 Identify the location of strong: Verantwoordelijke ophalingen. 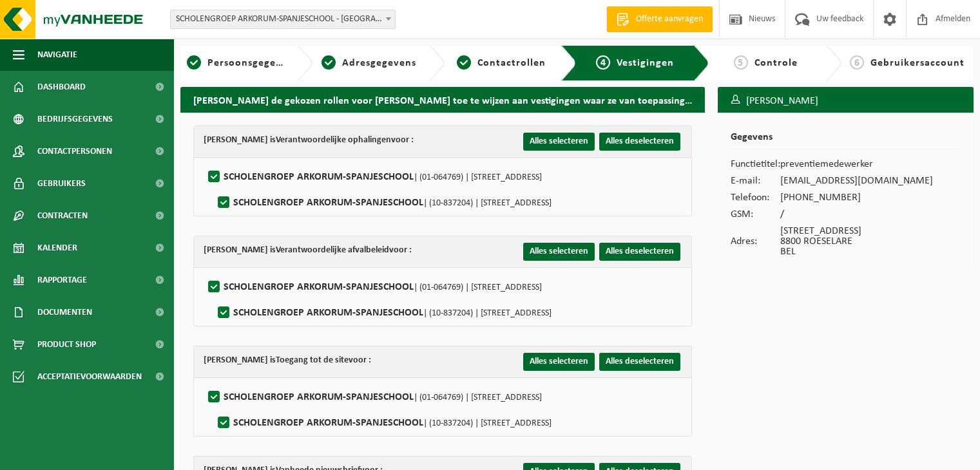
(333, 140).